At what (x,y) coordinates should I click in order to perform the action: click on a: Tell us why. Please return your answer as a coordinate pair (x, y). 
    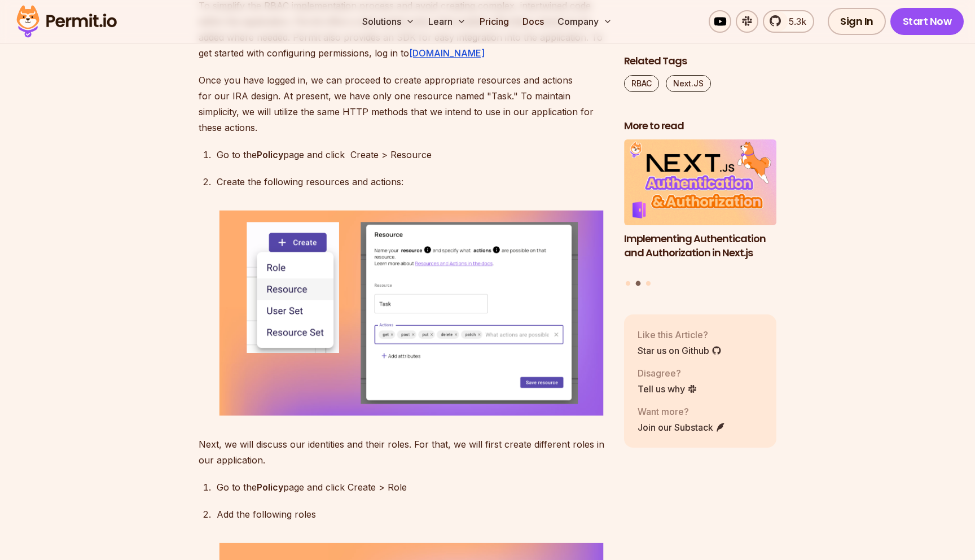
    Looking at the image, I should click on (667, 389).